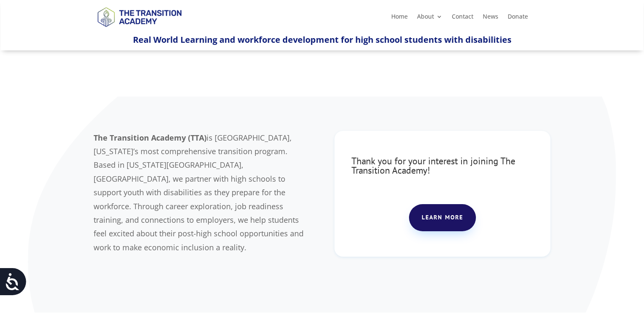  Describe the element at coordinates (433, 165) in the screenshot. I see `span: Thank you for your interest in joining The Transition Academy!` at that location.